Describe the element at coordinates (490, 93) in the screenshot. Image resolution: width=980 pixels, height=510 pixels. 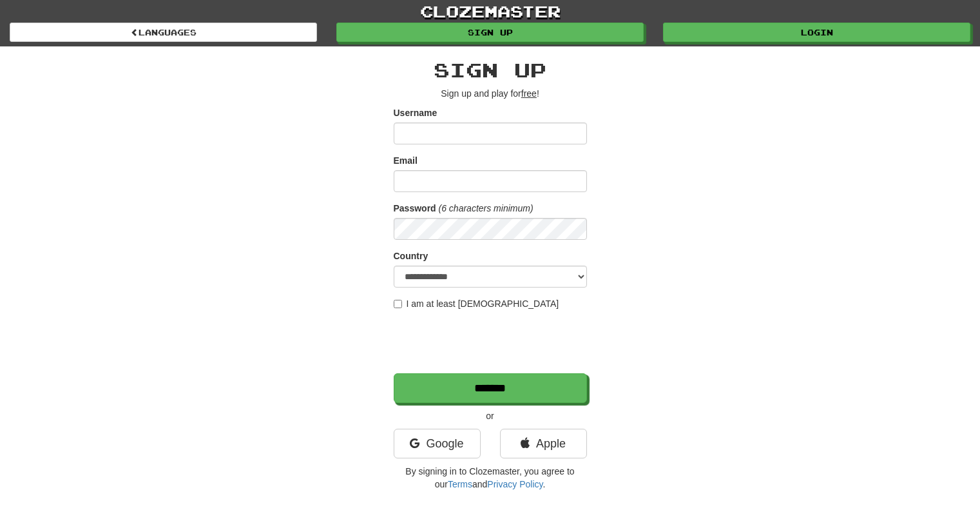
I see `p: Sign up and play for !` at that location.